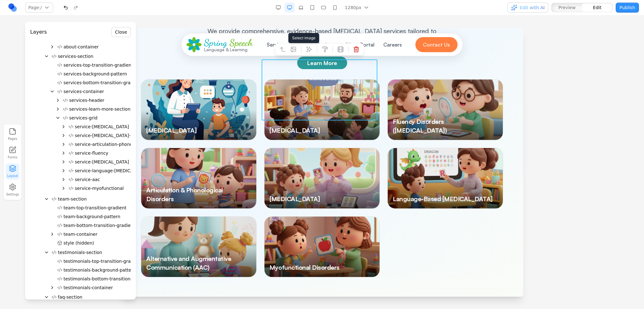 Image resolution: width=644 pixels, height=309 pixels. I want to click on button: team-container, so click(93, 234).